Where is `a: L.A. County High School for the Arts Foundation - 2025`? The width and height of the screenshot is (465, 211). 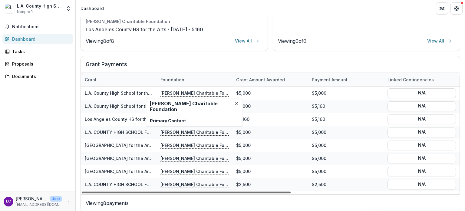
a: L.A. County High School for the Arts Foundation - 2025 is located at coordinates (143, 93).